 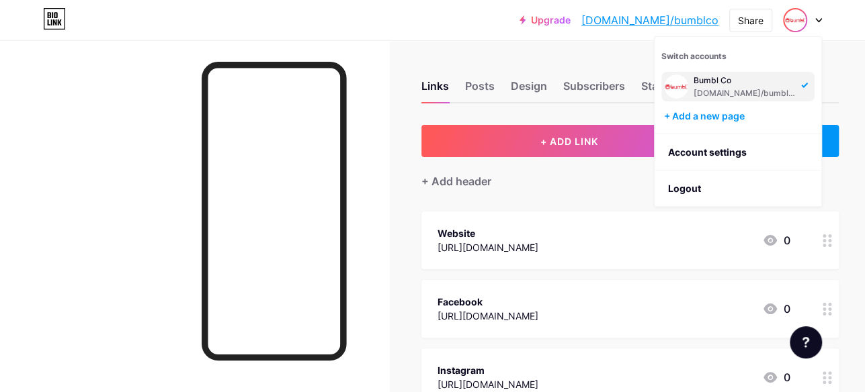 I want to click on div: Share, so click(x=750, y=20).